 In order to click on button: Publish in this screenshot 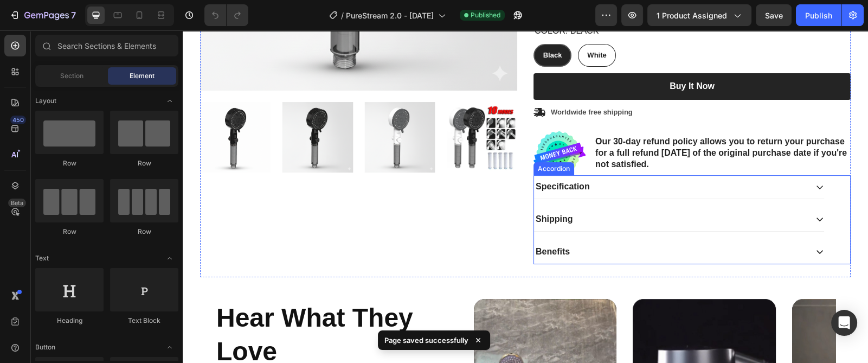, I will do `click(819, 16)`.